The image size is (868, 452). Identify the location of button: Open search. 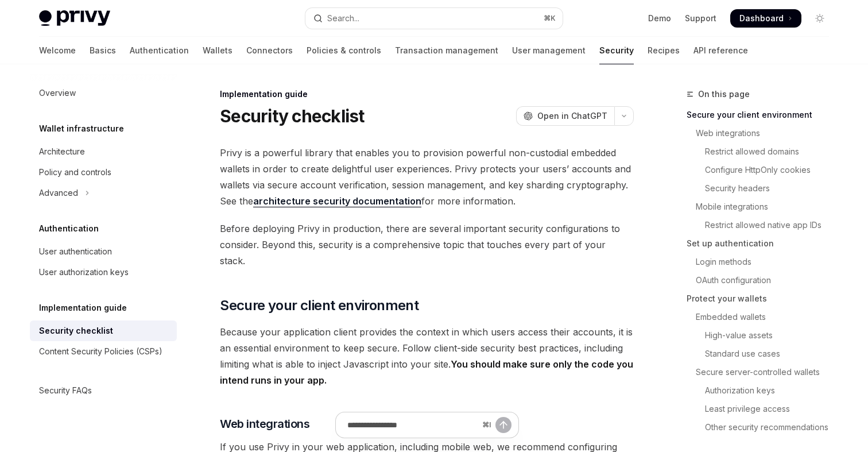
(434, 19).